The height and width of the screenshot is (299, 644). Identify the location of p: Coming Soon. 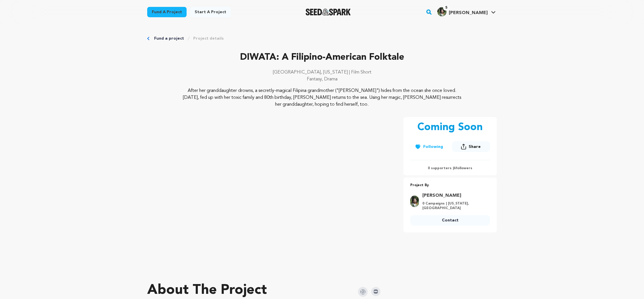
(450, 128).